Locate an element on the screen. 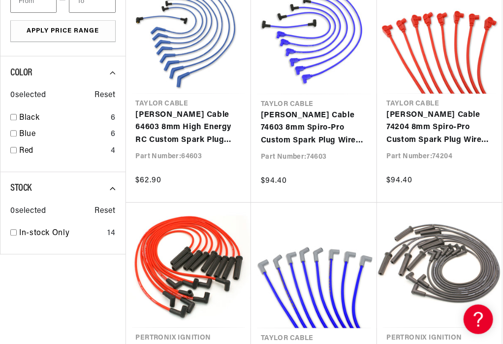 The width and height of the screenshot is (503, 344). a: Black is located at coordinates (63, 118).